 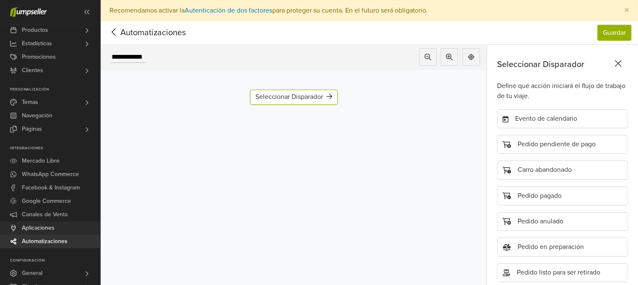 I want to click on a: Autenticación de dos factores, so click(x=228, y=10).